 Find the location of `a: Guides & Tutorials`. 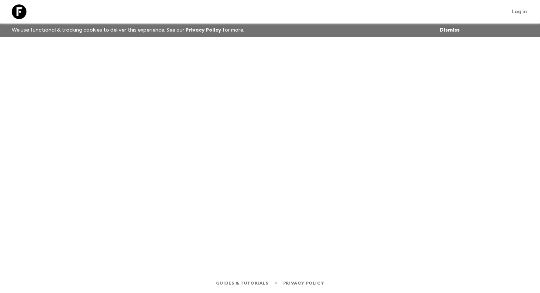

a: Guides & Tutorials is located at coordinates (242, 283).